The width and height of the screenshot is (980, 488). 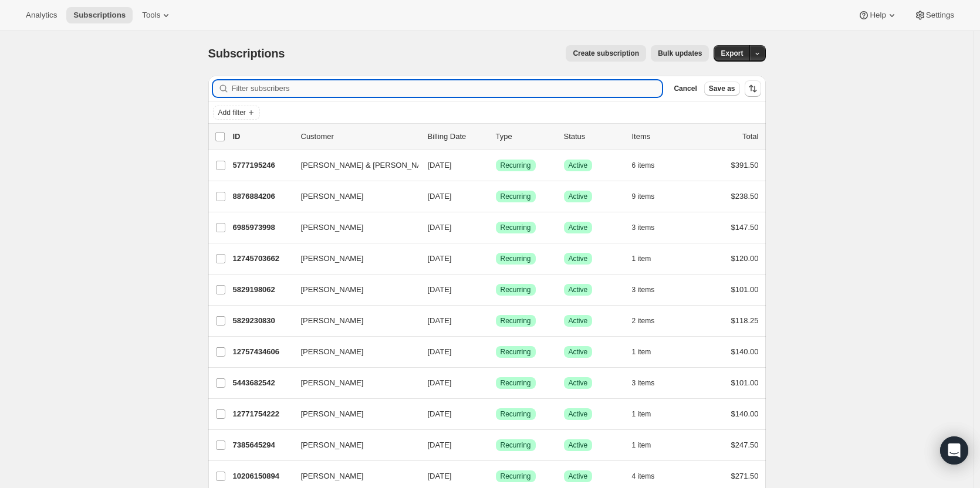 I want to click on span: $120.00, so click(x=744, y=258).